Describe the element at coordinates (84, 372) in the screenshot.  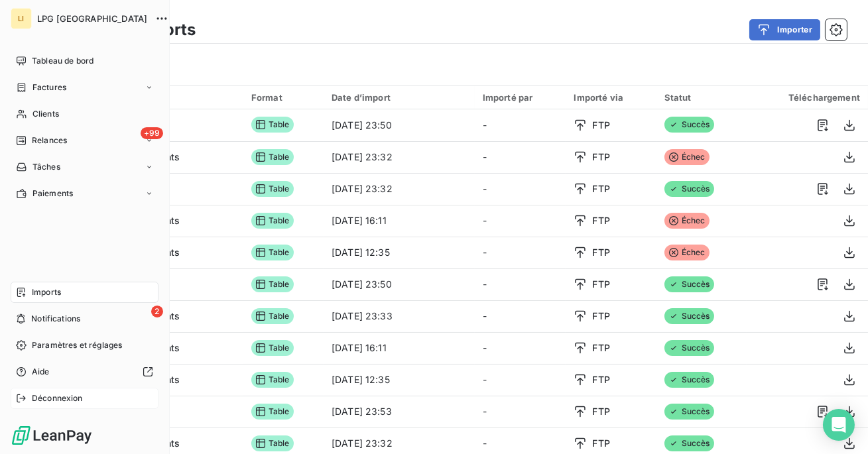
I see `a: Aide` at that location.